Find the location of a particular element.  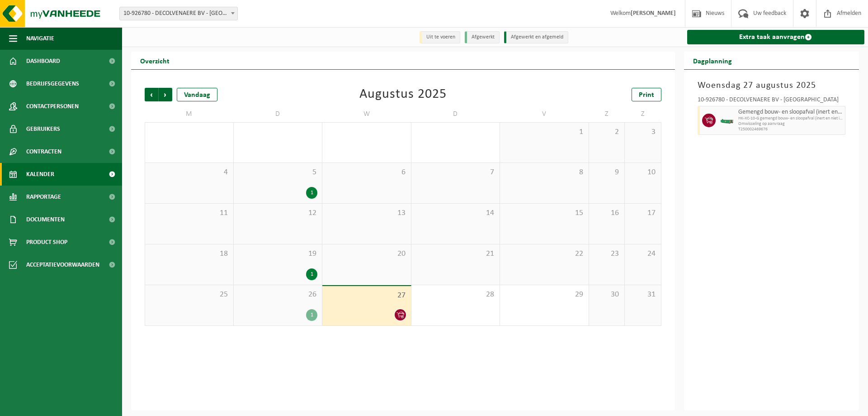

span: 12 is located at coordinates (278, 213).